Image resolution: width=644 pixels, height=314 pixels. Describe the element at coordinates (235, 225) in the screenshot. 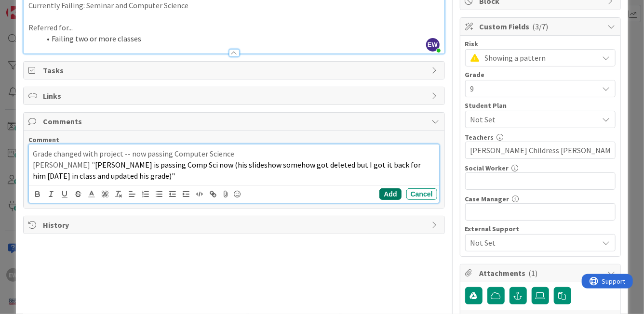

I see `span: History` at that location.